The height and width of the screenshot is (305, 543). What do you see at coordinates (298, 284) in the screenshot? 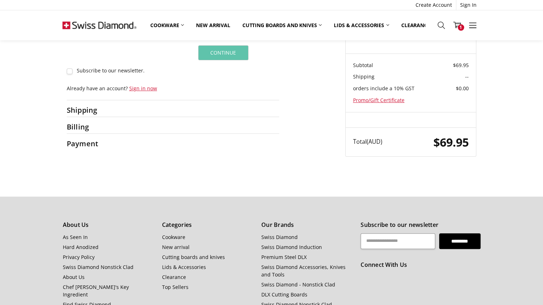
I see `a: Swiss Diamond - Nonstick Clad` at bounding box center [298, 284].